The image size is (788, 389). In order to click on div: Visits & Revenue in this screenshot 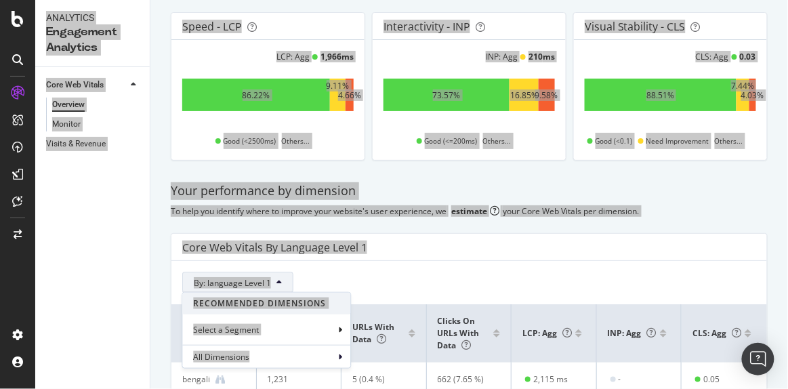, I will do `click(76, 144)`.